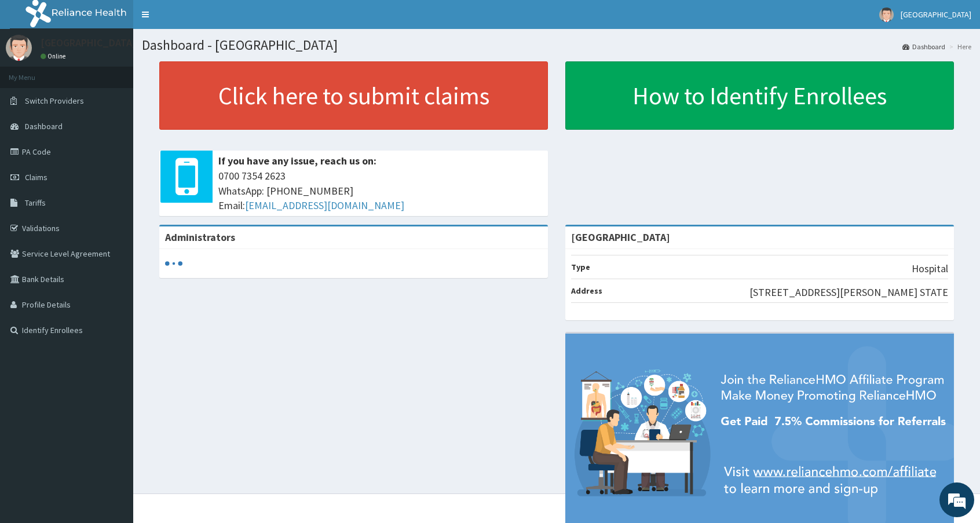 The height and width of the screenshot is (523, 980). Describe the element at coordinates (36, 178) in the screenshot. I see `span: Claims` at that location.